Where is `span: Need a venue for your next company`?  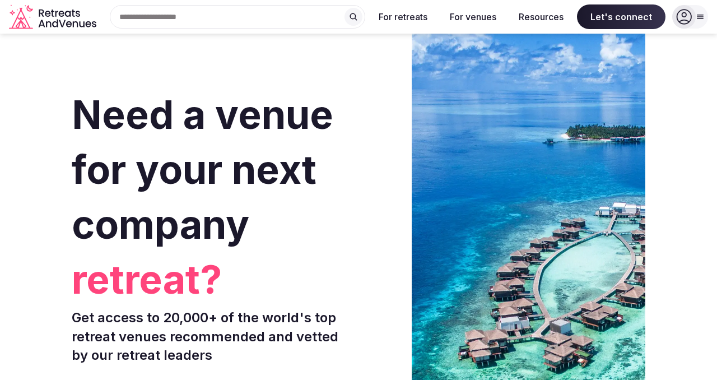
span: Need a venue for your next company is located at coordinates (202, 169).